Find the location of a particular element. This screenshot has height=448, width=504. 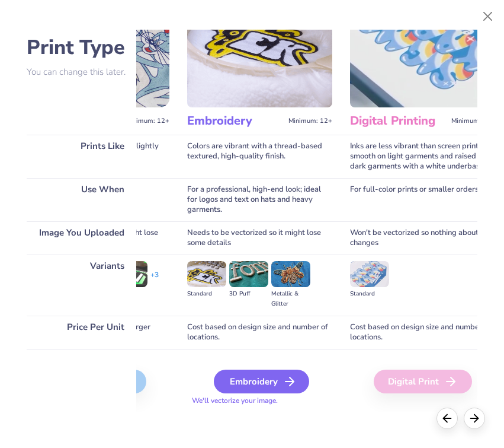

div: + 3 is located at coordinates (155, 280).